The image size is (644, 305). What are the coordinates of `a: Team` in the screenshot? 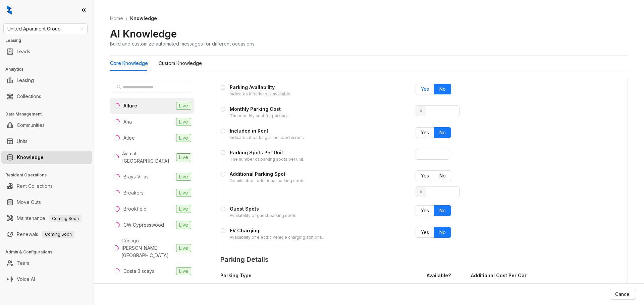 It's located at (23, 264).